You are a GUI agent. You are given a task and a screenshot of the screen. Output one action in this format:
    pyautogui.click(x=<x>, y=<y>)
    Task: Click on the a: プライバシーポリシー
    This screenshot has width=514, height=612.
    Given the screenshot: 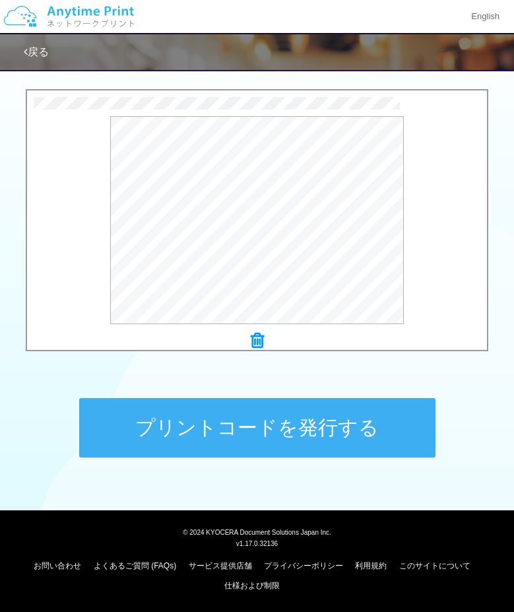 What is the action you would take?
    pyautogui.click(x=304, y=566)
    